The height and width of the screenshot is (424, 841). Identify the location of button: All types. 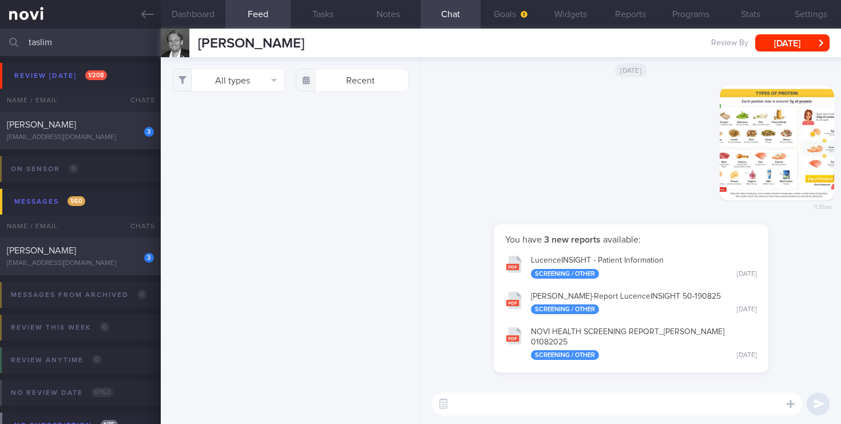
(228, 80).